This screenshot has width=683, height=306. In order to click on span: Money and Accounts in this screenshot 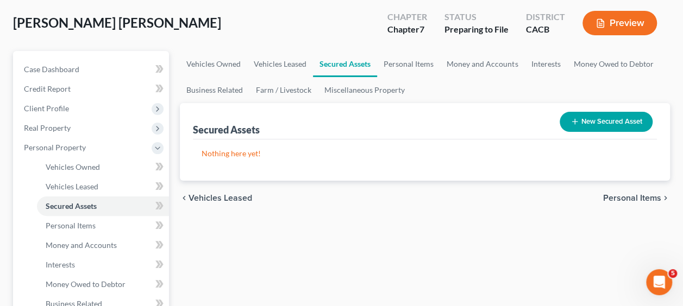, I will do `click(81, 245)`.